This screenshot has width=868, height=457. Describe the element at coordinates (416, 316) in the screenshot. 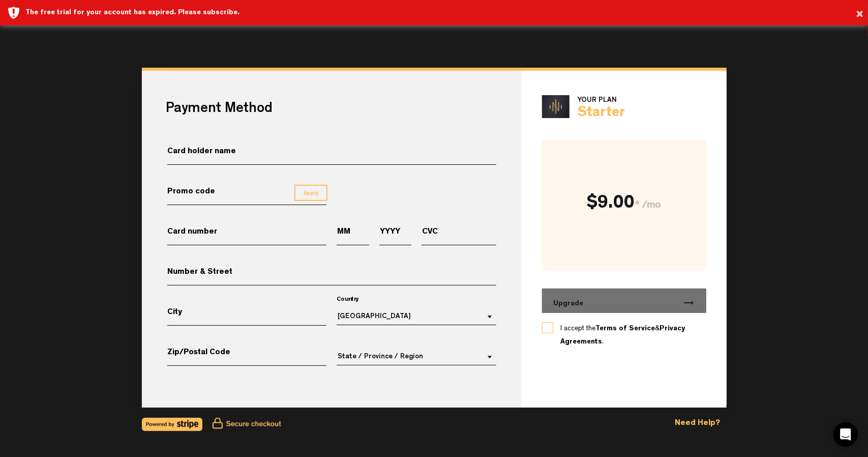

I see `md-select: Country: Canada` at that location.